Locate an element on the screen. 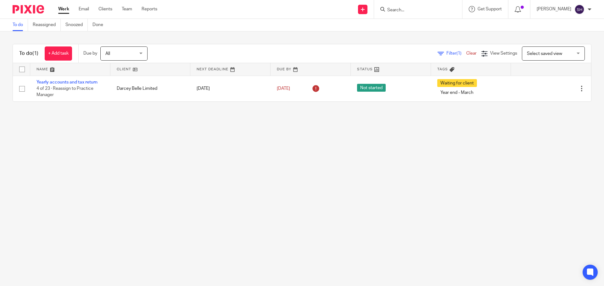 The width and height of the screenshot is (604, 286). span: Select saved view is located at coordinates (544, 54).